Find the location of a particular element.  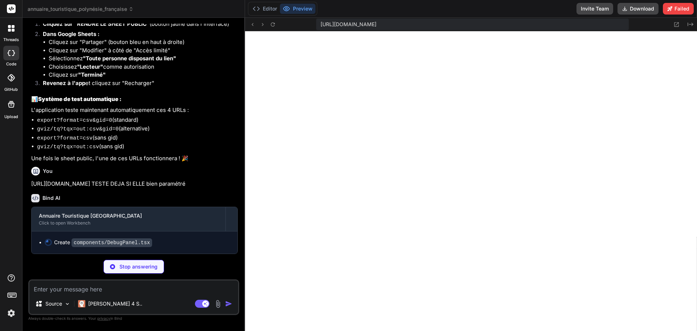

code: export?format=csv&gid=0 is located at coordinates (74, 120).